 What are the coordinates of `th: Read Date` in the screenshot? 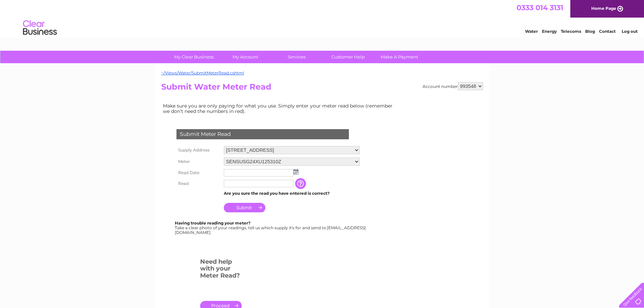 It's located at (199, 173).